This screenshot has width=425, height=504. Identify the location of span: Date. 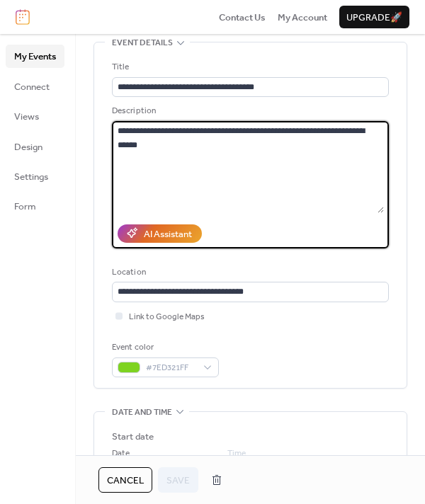
(121, 454).